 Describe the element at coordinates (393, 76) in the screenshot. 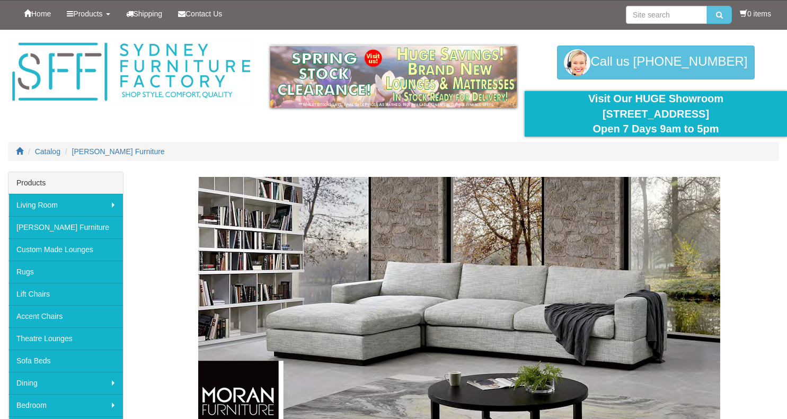

I see `img: spring-sale.gif` at that location.